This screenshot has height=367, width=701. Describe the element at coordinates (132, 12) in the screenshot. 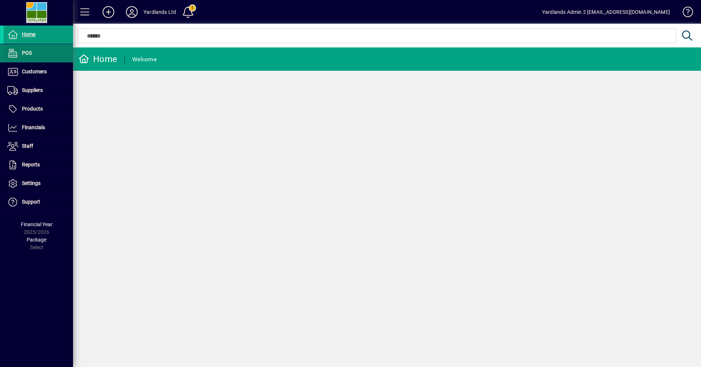

I see `button: Profile` at that location.